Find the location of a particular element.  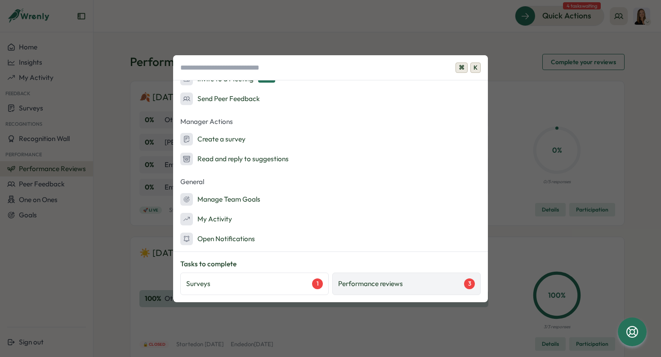

button: My Activity is located at coordinates (330, 219).